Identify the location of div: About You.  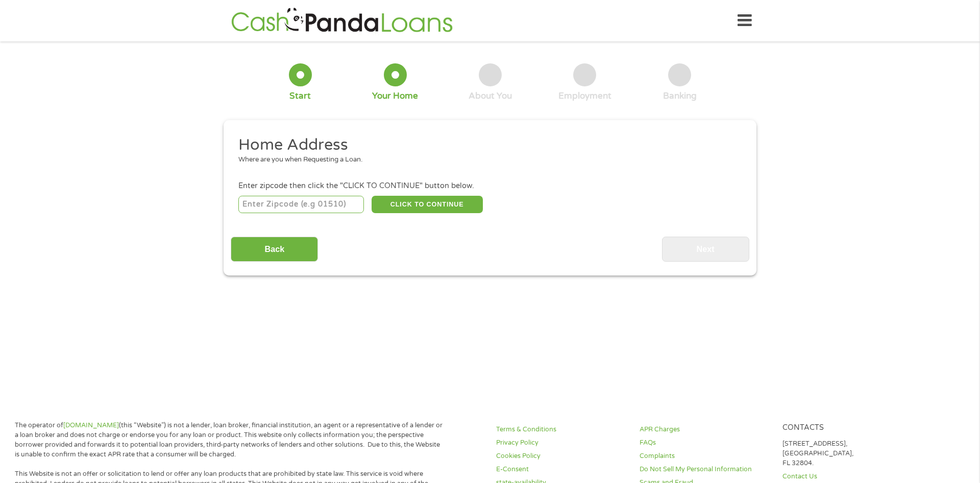
(490, 96).